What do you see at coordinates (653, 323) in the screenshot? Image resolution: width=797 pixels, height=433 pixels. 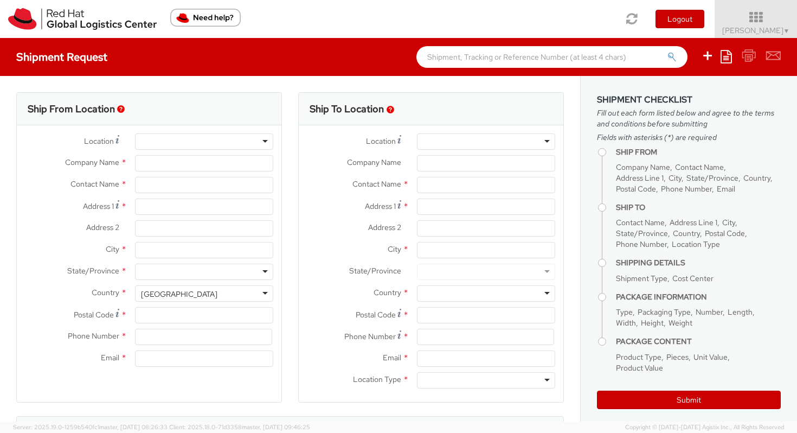 I see `span: Height` at bounding box center [653, 323].